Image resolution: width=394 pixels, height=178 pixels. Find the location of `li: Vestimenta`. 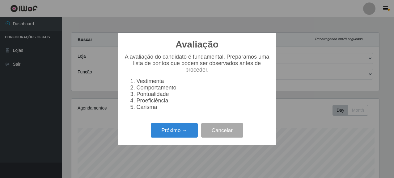

li: Vestimenta is located at coordinates (203, 81).